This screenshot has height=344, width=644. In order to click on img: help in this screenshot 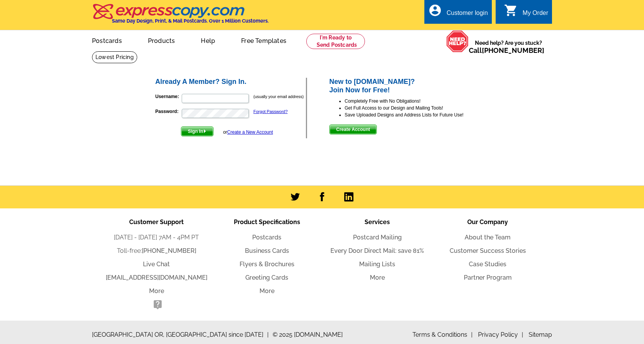, I will do `click(458, 42)`.